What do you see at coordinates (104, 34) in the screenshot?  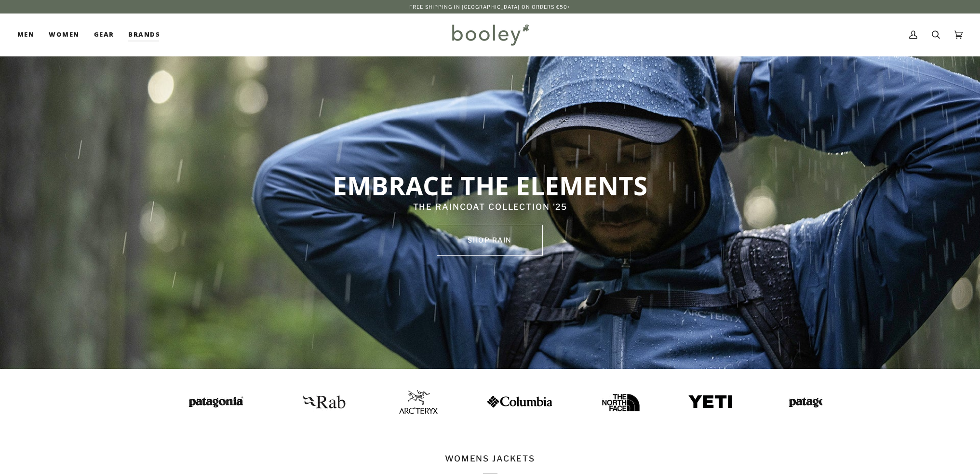 I see `span: Gear` at bounding box center [104, 34].